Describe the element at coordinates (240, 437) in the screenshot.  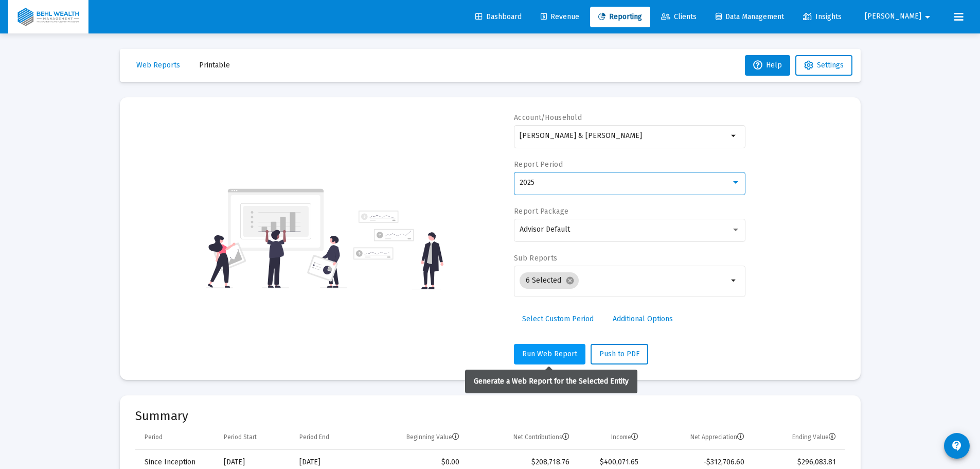
I see `div: Period Start` at that location.